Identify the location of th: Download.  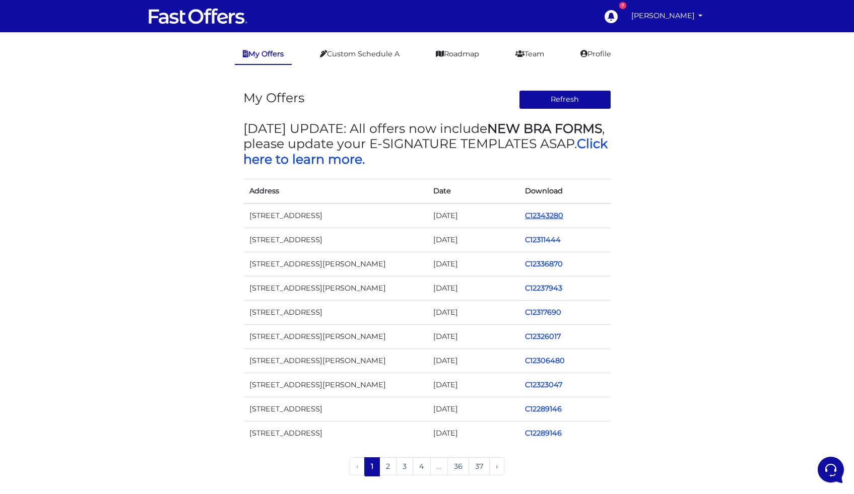
(565, 191).